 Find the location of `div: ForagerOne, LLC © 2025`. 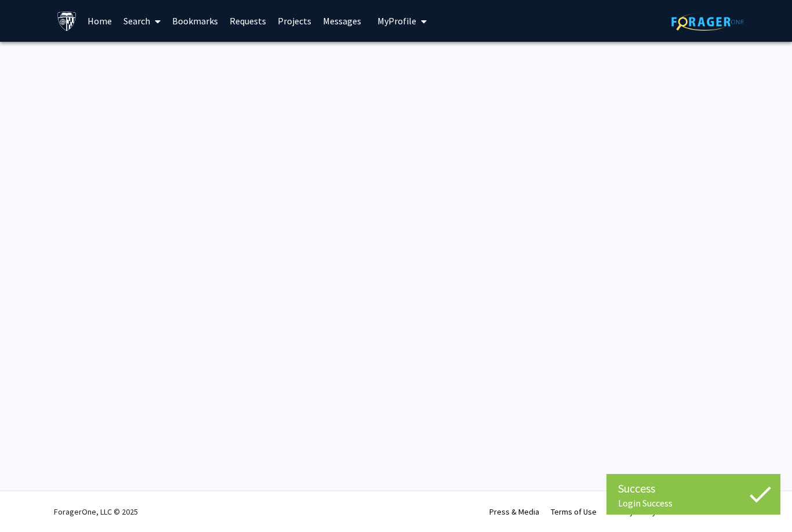

div: ForagerOne, LLC © 2025 is located at coordinates (96, 511).